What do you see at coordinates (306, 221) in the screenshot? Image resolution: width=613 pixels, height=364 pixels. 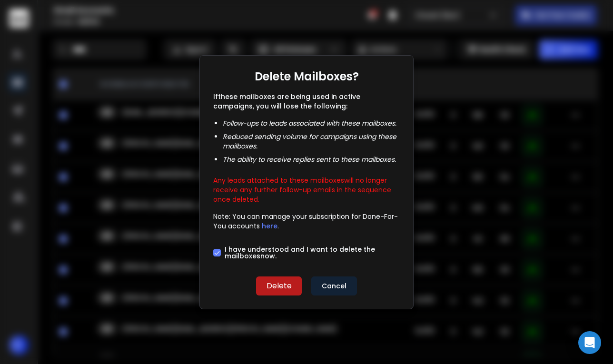 I see `p: Note: You can manage your subscription for Done-For-You accounts .` at bounding box center [306, 221].